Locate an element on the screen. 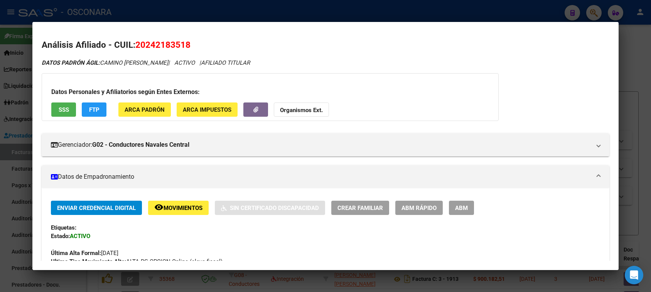  h2: Análisis Afiliado - CUIL: is located at coordinates (325, 45).